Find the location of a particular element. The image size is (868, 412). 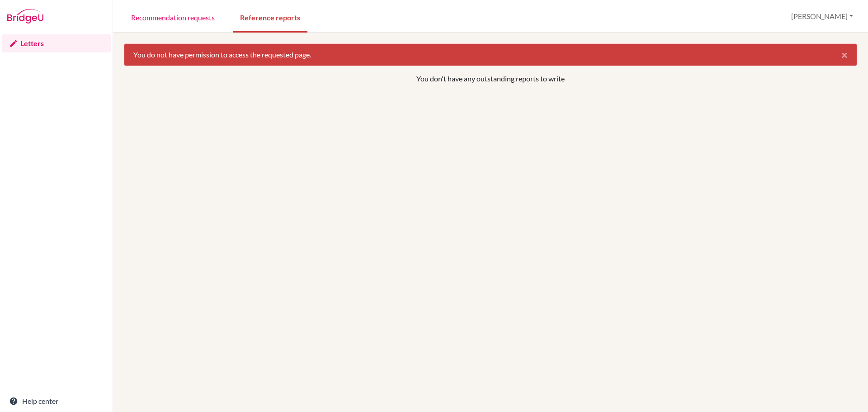

div: You do not have permission to access the requested page. is located at coordinates (491, 54).